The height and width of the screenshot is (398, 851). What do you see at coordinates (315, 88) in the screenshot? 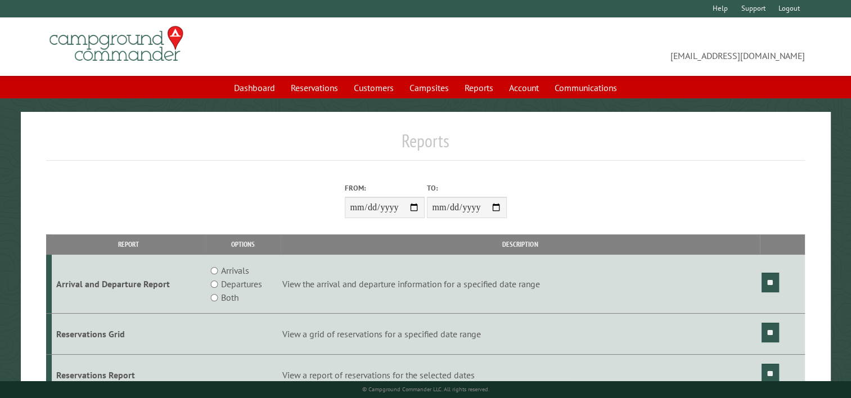
I see `a: Reservations` at bounding box center [315, 88].